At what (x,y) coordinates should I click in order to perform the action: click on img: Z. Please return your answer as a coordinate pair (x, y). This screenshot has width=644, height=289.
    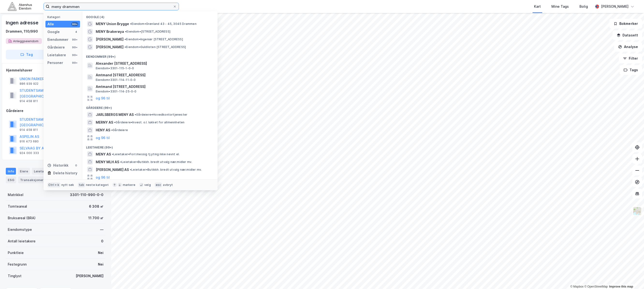
    Looking at the image, I should click on (637, 211).